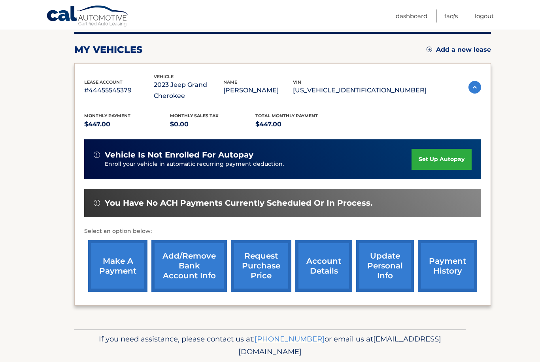  What do you see at coordinates (411, 16) in the screenshot?
I see `a: Dashboard` at bounding box center [411, 16].